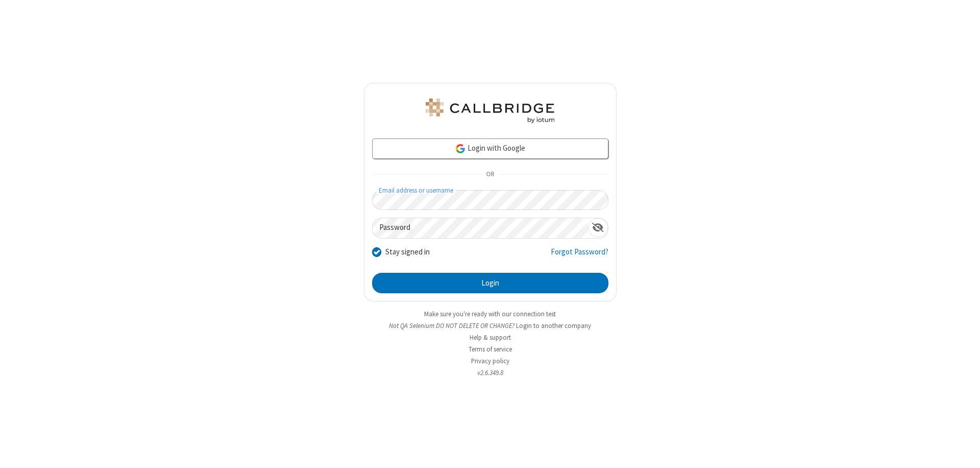 The image size is (980, 468). What do you see at coordinates (490, 313) in the screenshot?
I see `a: Make sure you're ready with our connection test` at bounding box center [490, 313].